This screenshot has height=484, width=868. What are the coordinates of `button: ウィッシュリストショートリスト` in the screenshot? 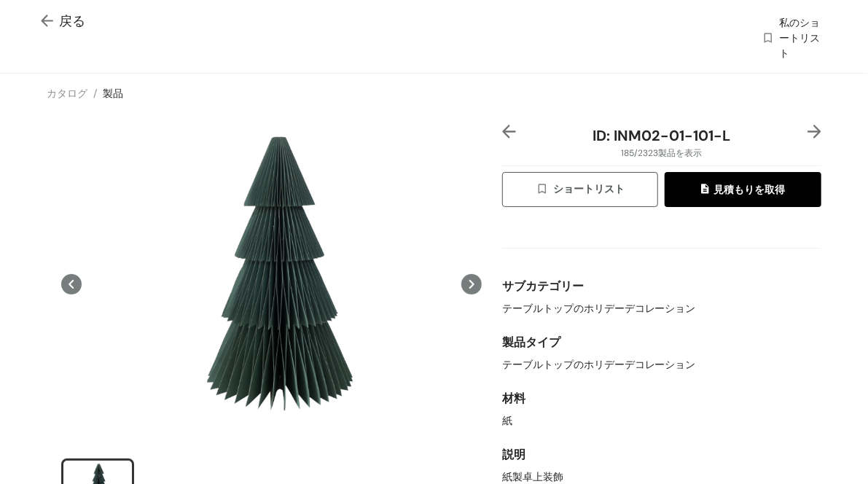 It's located at (580, 189).